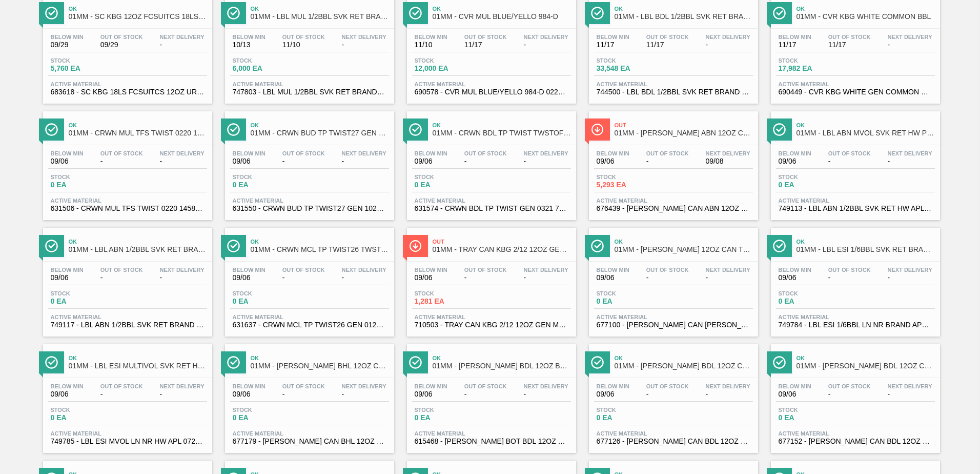 The height and width of the screenshot is (474, 980). What do you see at coordinates (127, 91) in the screenshot?
I see `span: 683618 - SC KBG 18LS FCSUITCS 12OZ URL AND QR COD` at bounding box center [127, 91].